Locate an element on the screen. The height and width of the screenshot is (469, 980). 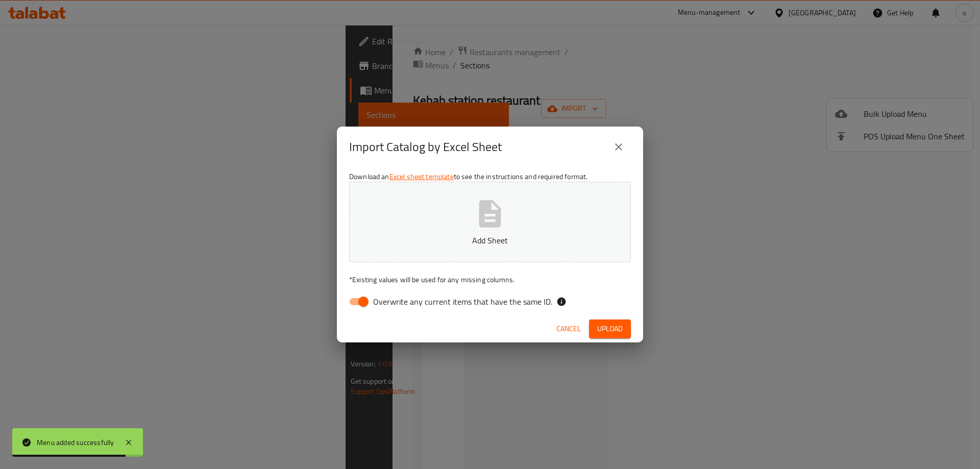
button: Cancel is located at coordinates (569, 328).